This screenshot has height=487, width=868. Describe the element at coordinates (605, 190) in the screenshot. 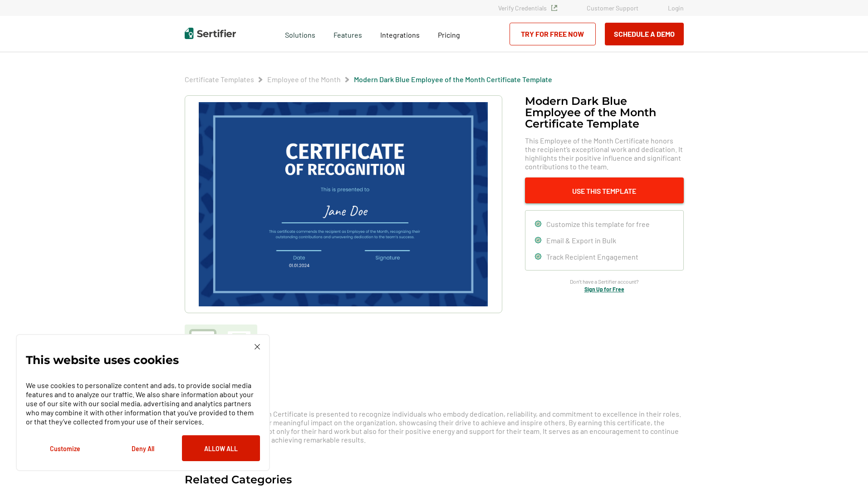

I see `button: Use This Template` at that location.